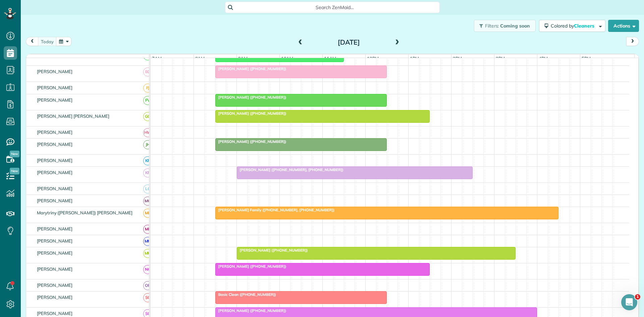  Describe the element at coordinates (585, 26) in the screenshot. I see `span: Cleaners` at that location.